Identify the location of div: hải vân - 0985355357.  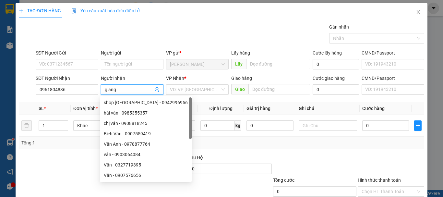
(146, 113).